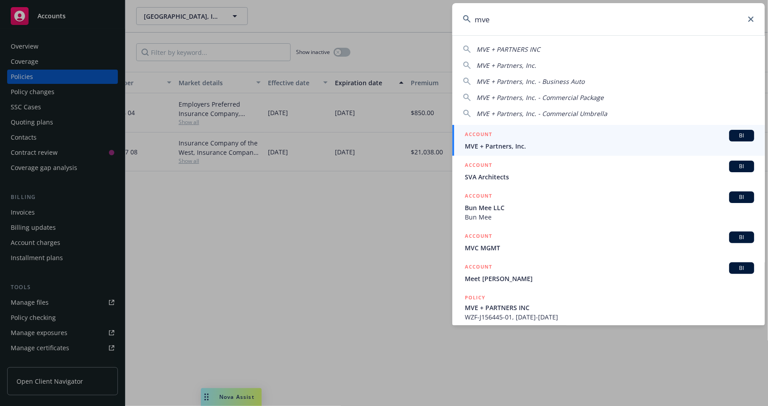 Image resolution: width=768 pixels, height=406 pixels. What do you see at coordinates (609, 19) in the screenshot?
I see `input: Search...` at bounding box center [609, 19].